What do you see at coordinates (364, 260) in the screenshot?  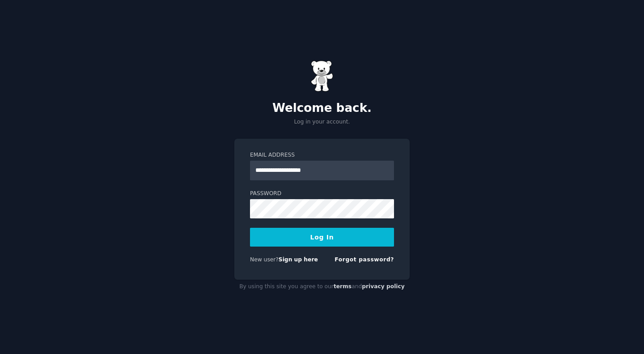 I see `a: Forgot password?` at bounding box center [364, 260].